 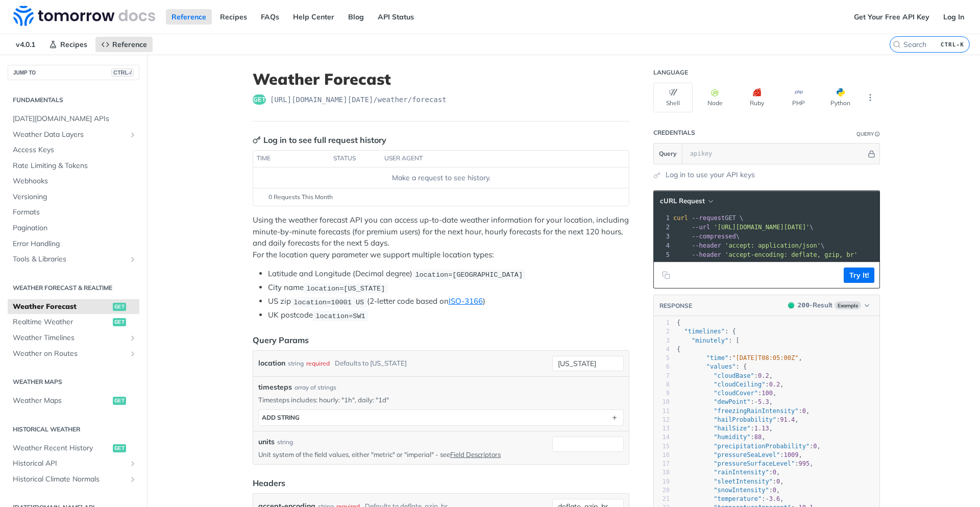 I want to click on span: Query, so click(x=667, y=154).